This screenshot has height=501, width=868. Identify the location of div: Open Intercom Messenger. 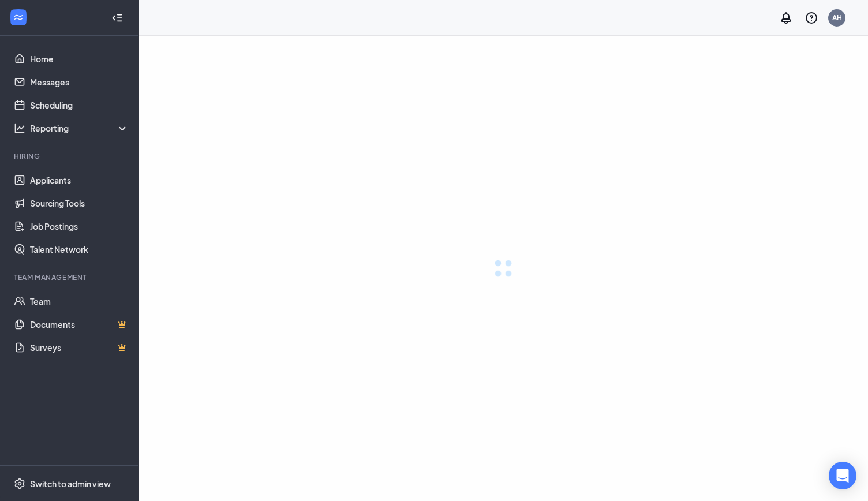
(842, 476).